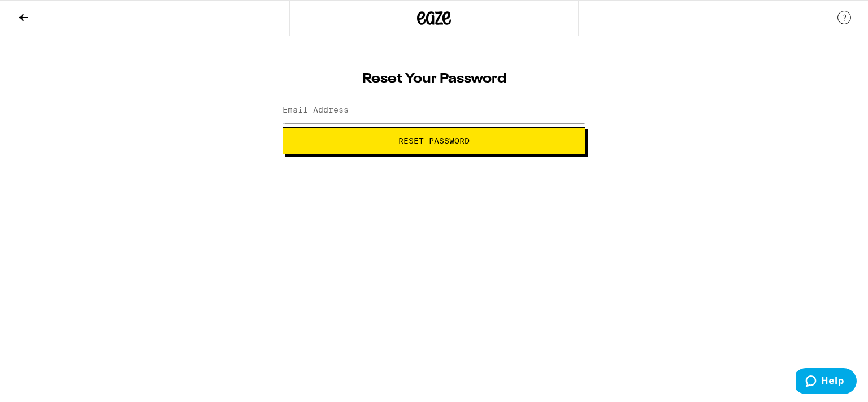 The width and height of the screenshot is (868, 402). Describe the element at coordinates (36, 13) in the screenshot. I see `span: Help` at that location.